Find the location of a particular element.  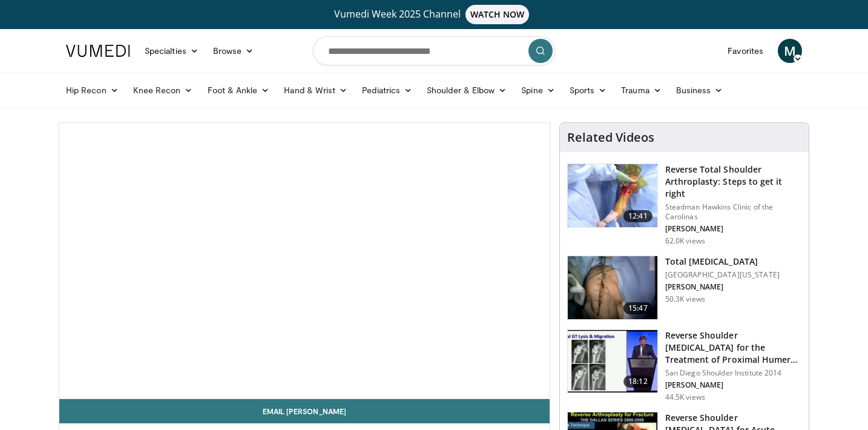

p: 50.3K views is located at coordinates (685, 300).